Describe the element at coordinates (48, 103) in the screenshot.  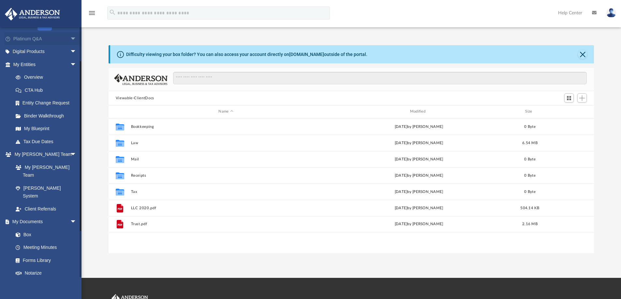
I see `a: Entity Change Request` at that location.